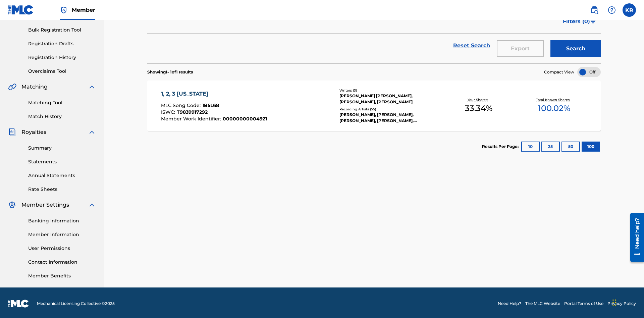  Describe the element at coordinates (62, 221) in the screenshot. I see `a: Banking Information` at that location.